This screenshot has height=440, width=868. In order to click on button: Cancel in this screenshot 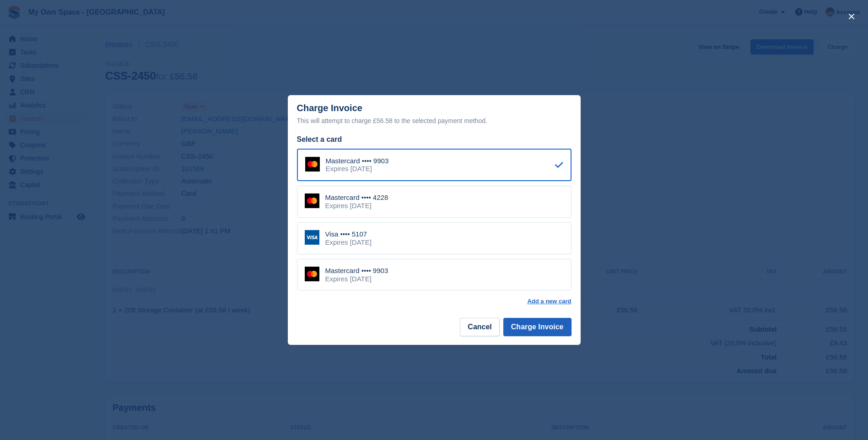, I will do `click(479, 327)`.